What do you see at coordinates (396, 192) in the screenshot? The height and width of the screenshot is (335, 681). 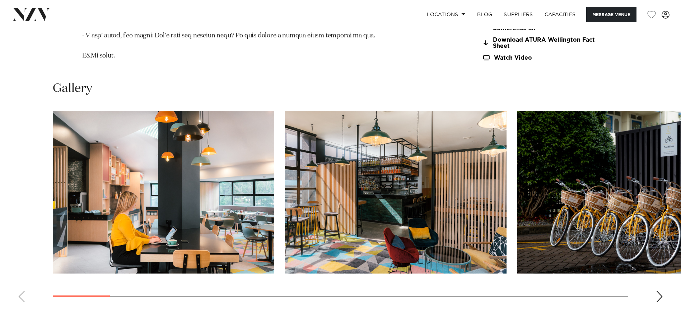 I see `swiper-slide: 2 / 25` at bounding box center [396, 192].